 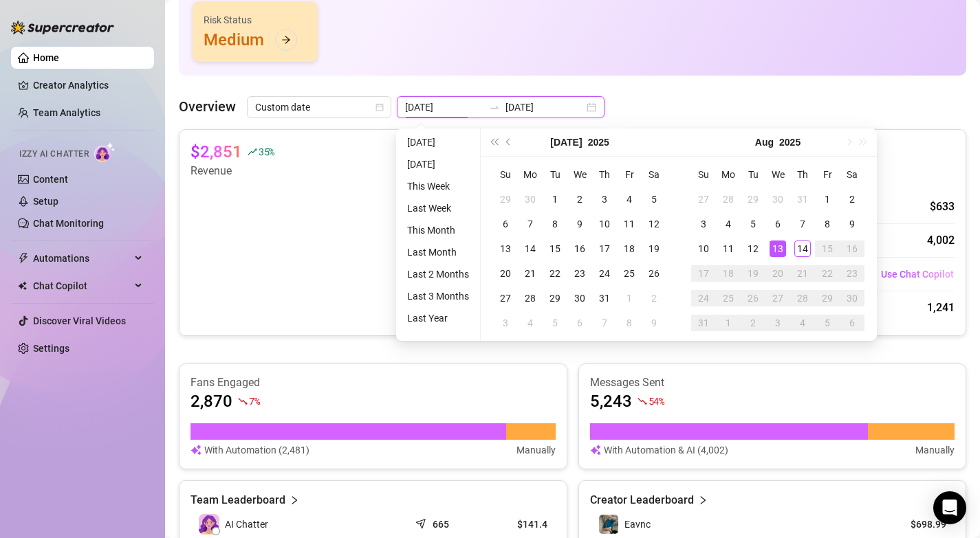 What do you see at coordinates (555, 323) in the screenshot?
I see `div: 5` at bounding box center [555, 323].